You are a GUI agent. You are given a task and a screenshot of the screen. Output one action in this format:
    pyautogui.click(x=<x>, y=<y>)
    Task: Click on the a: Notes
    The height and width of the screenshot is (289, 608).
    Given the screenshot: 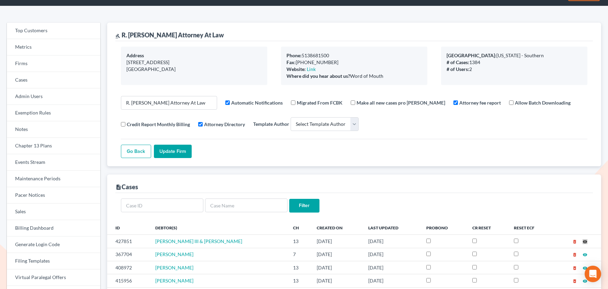 What is the action you would take?
    pyautogui.click(x=54, y=130)
    